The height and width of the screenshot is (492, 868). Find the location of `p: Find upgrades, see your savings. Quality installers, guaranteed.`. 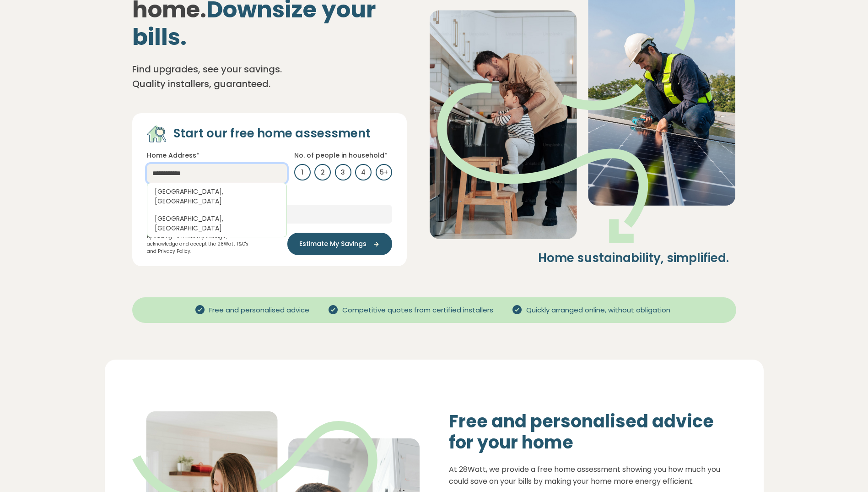

p: Find upgrades, see your savings. Quality installers, guaranteed. is located at coordinates (224, 76).